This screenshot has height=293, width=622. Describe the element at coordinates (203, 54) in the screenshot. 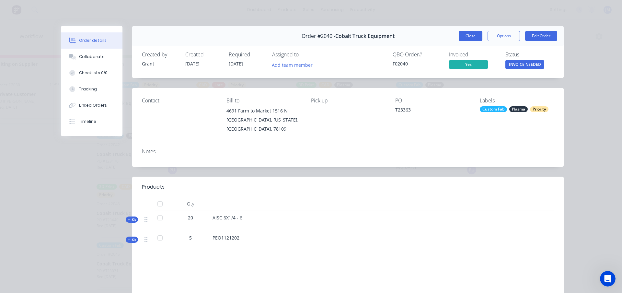

I see `div: Created` at that location.